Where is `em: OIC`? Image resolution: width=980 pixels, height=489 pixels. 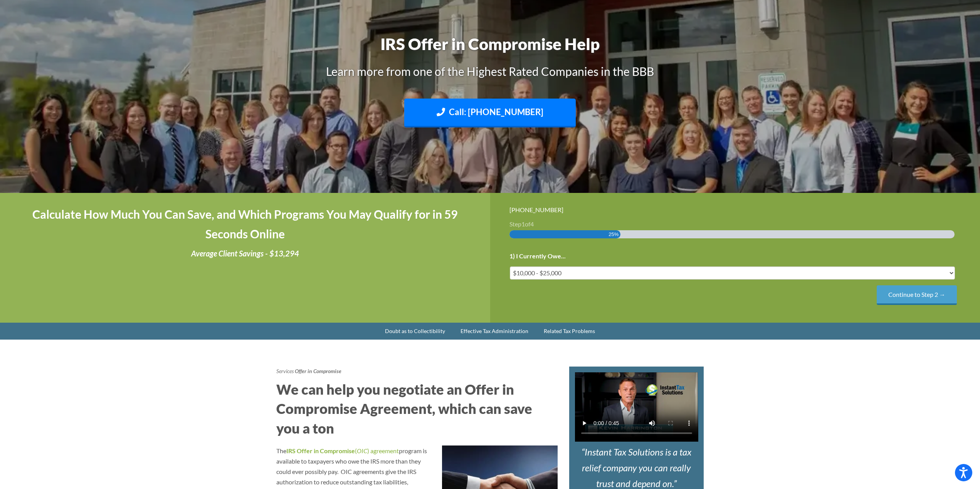 em: OIC is located at coordinates (362, 451).